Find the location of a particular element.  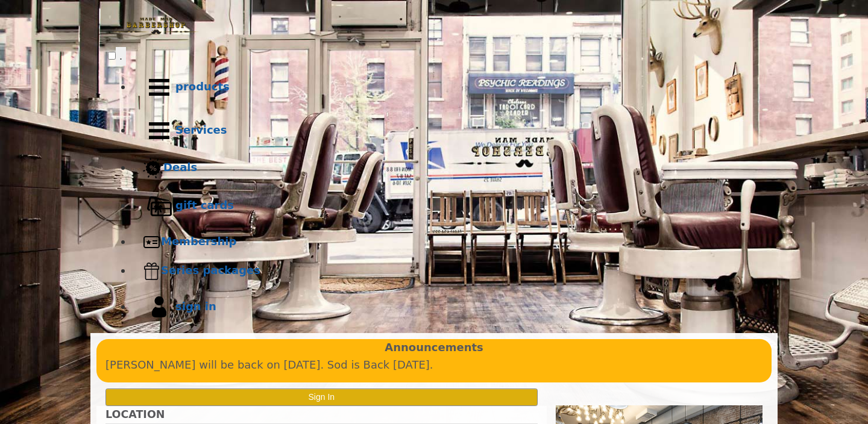

a: sign insign in is located at coordinates (446, 307).